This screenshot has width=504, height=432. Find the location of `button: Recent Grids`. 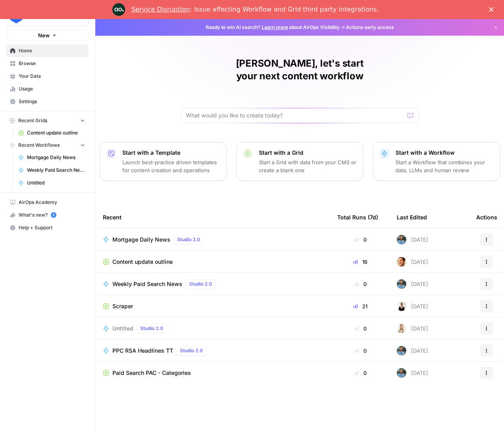

button: Recent Grids is located at coordinates (47, 121).